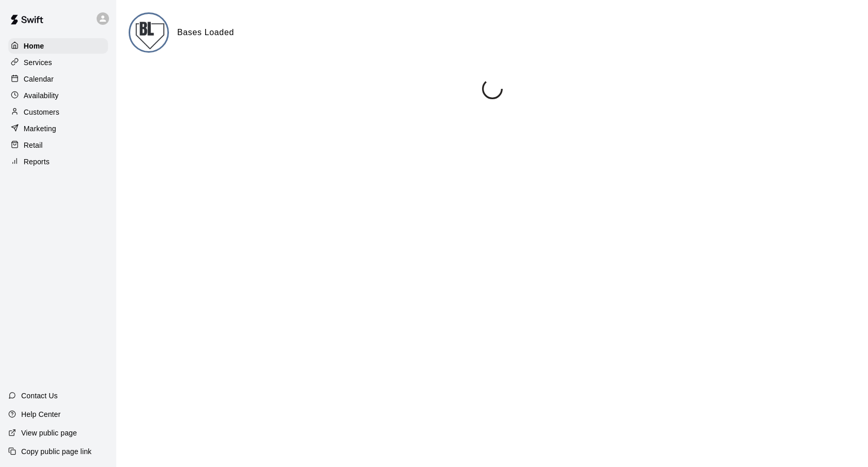 Image resolution: width=868 pixels, height=467 pixels. Describe the element at coordinates (58, 62) in the screenshot. I see `a: Services` at that location.